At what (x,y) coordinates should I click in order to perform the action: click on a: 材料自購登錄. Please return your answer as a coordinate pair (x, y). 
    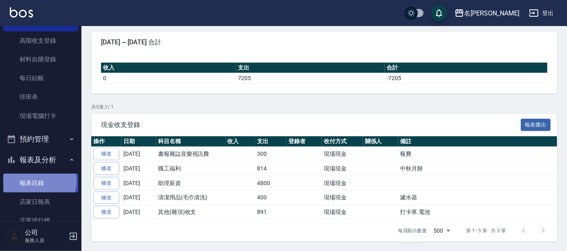
    Looking at the image, I should click on (41, 59).